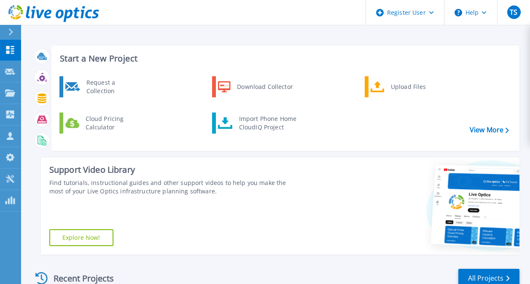  I want to click on div: Find tutorials, instructional guides and other support videos to help you make the most of your L..., so click(174, 187).